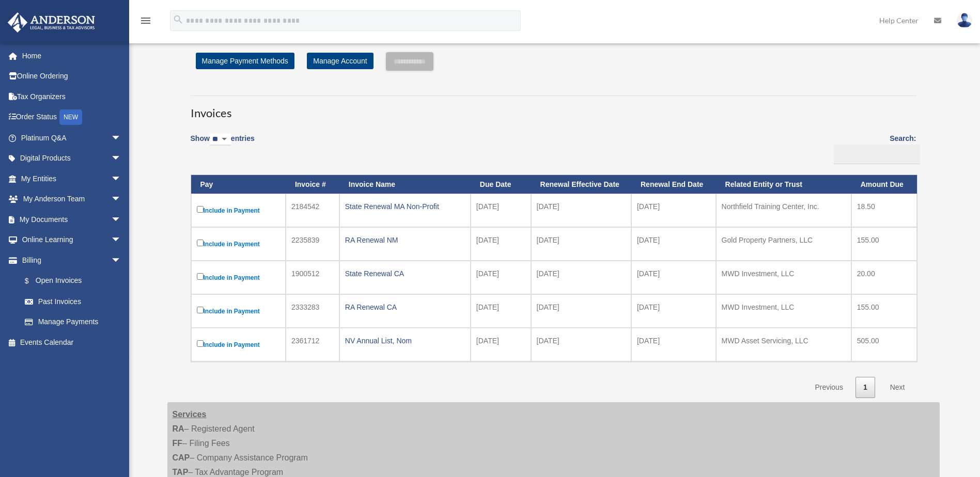  I want to click on div: State Renewal CA, so click(405, 274).